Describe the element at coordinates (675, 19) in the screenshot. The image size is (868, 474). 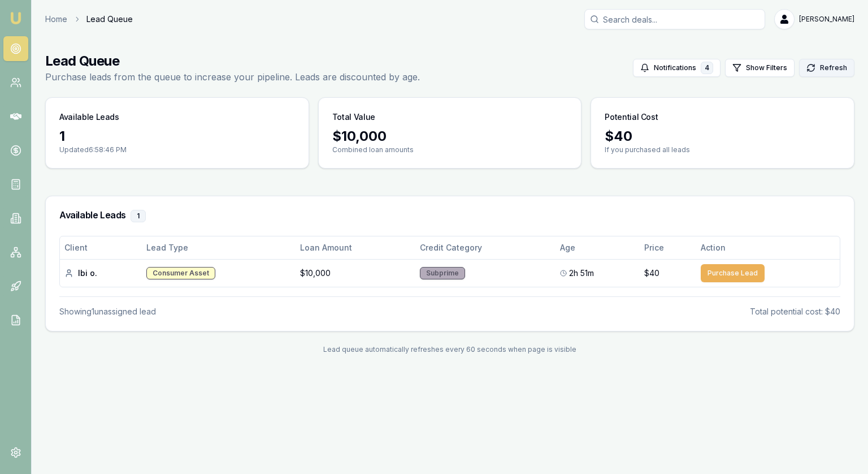
I see `input: Search deals` at that location.